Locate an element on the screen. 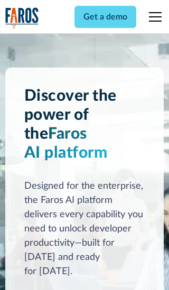  a: home is located at coordinates (22, 18).